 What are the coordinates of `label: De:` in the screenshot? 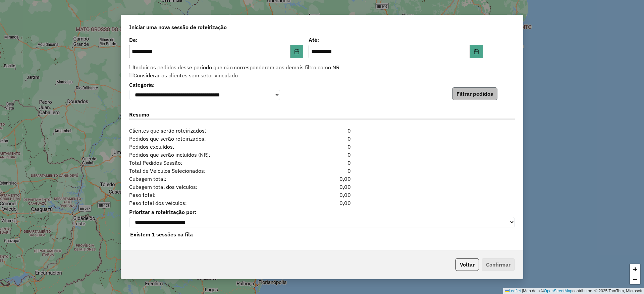 It's located at (216, 39).